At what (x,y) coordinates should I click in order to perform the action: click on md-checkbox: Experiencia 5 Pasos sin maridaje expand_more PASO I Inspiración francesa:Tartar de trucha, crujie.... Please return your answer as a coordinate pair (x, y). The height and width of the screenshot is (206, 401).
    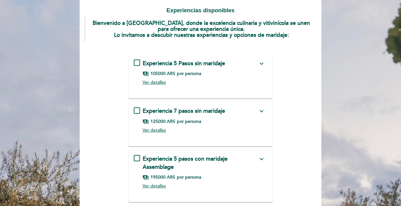
    Looking at the image, I should click on (201, 74).